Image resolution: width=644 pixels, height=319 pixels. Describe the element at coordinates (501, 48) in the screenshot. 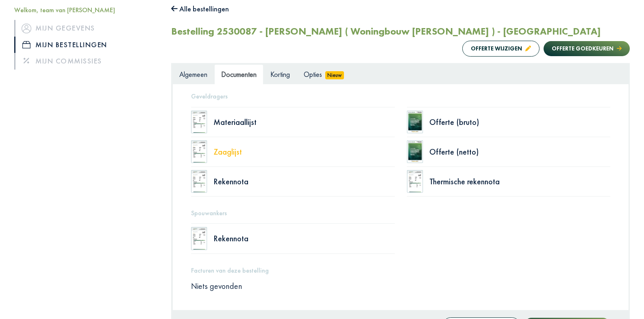

I see `button: Offerte wijzigen` at that location.